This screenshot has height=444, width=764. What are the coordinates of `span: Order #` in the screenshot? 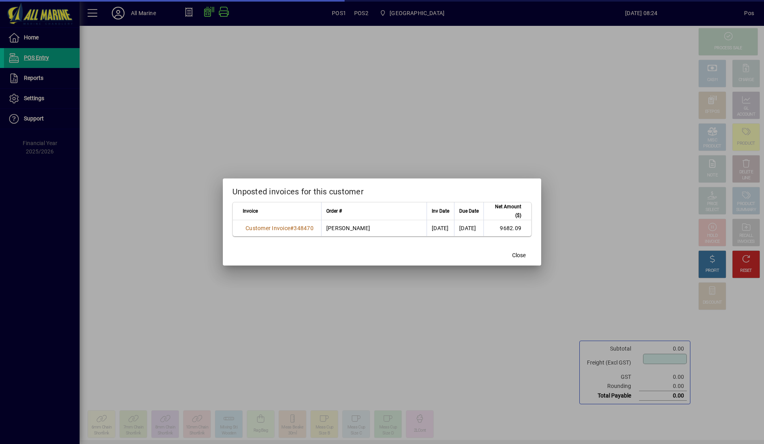 It's located at (334, 211).